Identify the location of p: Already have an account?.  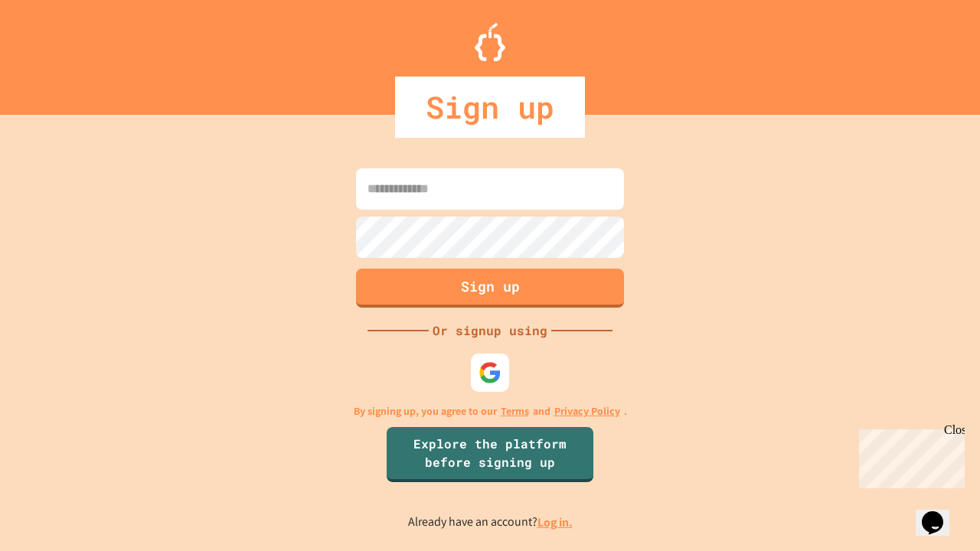
(490, 522).